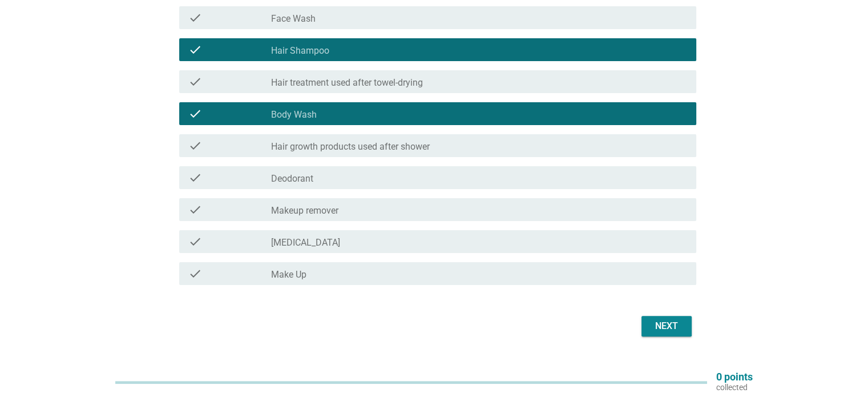 This screenshot has height=397, width=868. Describe the element at coordinates (347, 83) in the screenshot. I see `label: Hair treatment used after towel-drying` at that location.